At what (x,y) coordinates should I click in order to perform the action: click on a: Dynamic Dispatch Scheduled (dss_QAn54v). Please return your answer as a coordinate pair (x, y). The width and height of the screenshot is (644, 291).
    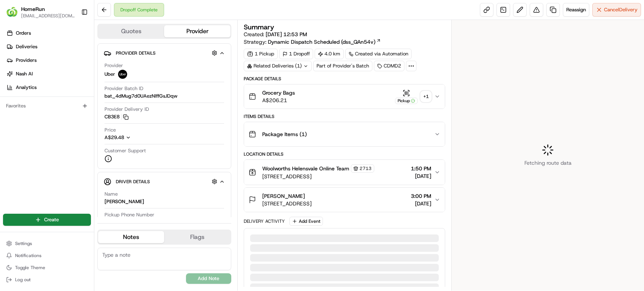
    Looking at the image, I should click on (324, 42).